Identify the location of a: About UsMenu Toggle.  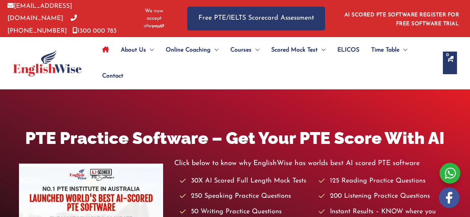
(137, 50).